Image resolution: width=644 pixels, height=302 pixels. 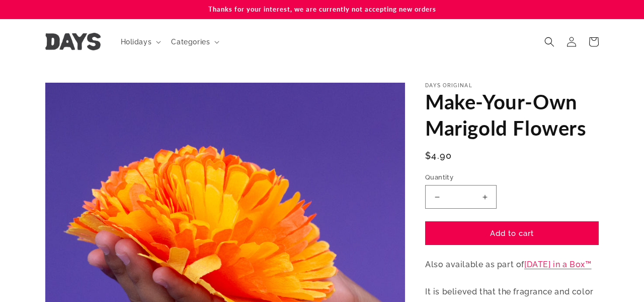 I want to click on span: $4.90, so click(x=439, y=155).